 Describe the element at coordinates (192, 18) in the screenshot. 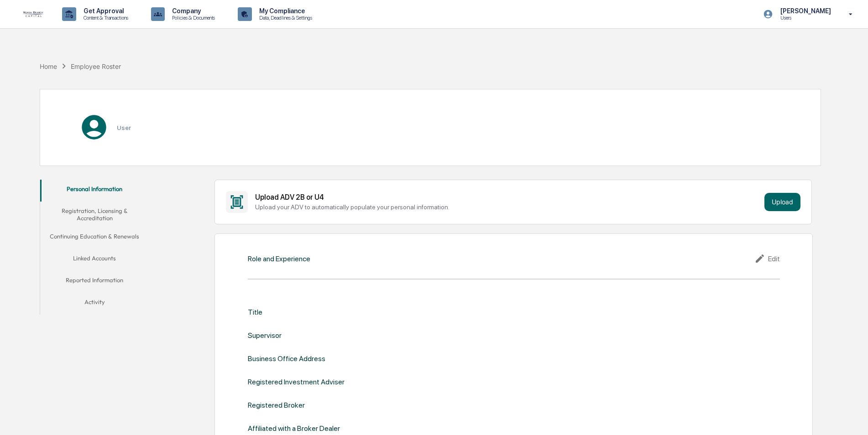

I see `p: Policies & Documents` at that location.